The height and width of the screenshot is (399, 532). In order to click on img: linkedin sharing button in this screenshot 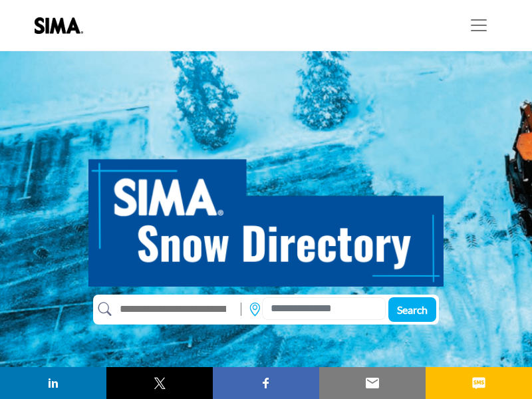, I will do `click(53, 383)`.